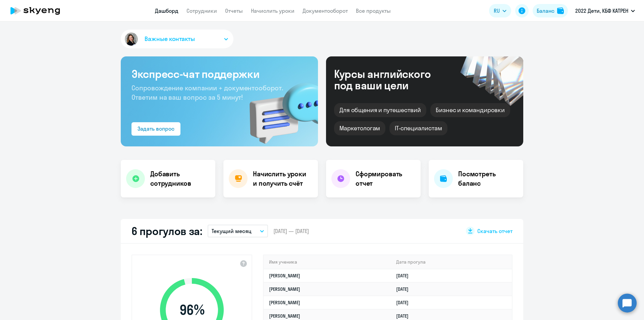 Image resolution: width=644 pixels, height=320 pixels. Describe the element at coordinates (550, 11) in the screenshot. I see `button: Балансbalance` at that location.